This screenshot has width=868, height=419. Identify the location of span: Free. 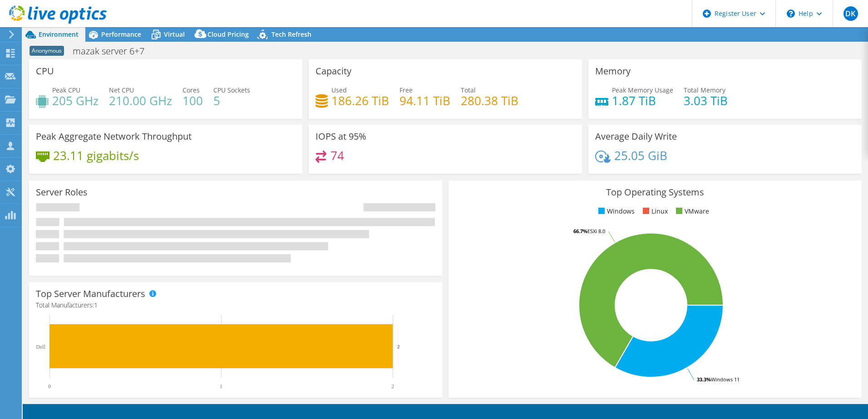
(406, 90).